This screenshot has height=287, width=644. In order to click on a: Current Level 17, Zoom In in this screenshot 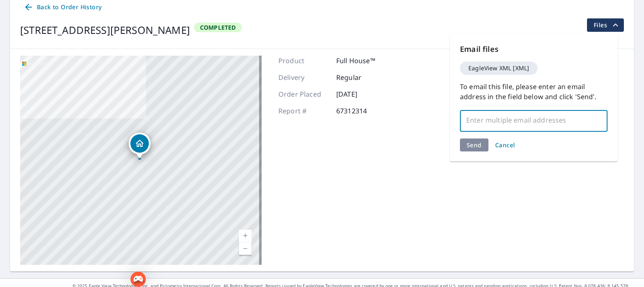, I will do `click(245, 236)`.